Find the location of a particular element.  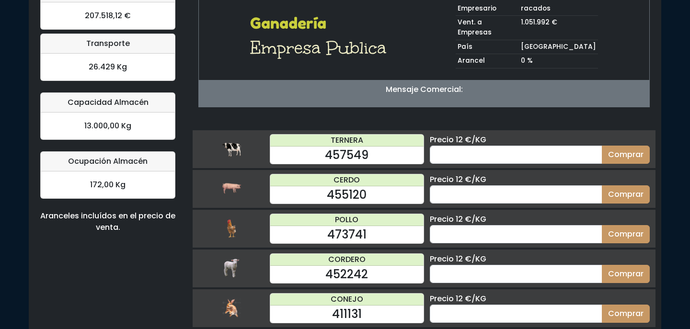

div: CORDERO is located at coordinates (347, 260).